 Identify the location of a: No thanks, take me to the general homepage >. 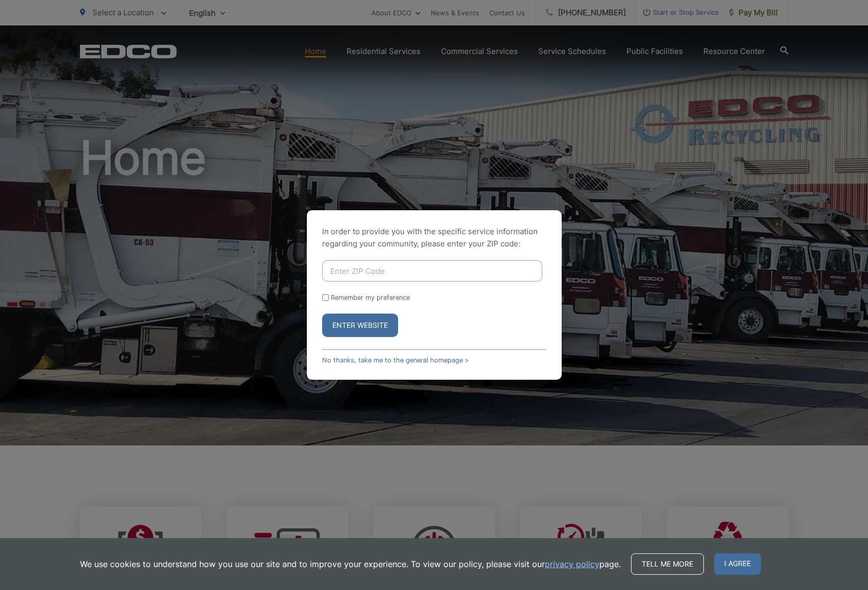
(395, 360).